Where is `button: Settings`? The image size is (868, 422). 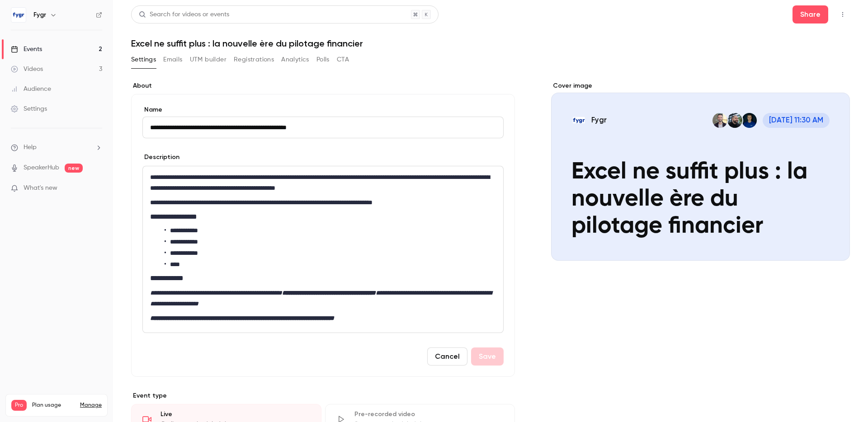
button: Settings is located at coordinates (143, 60).